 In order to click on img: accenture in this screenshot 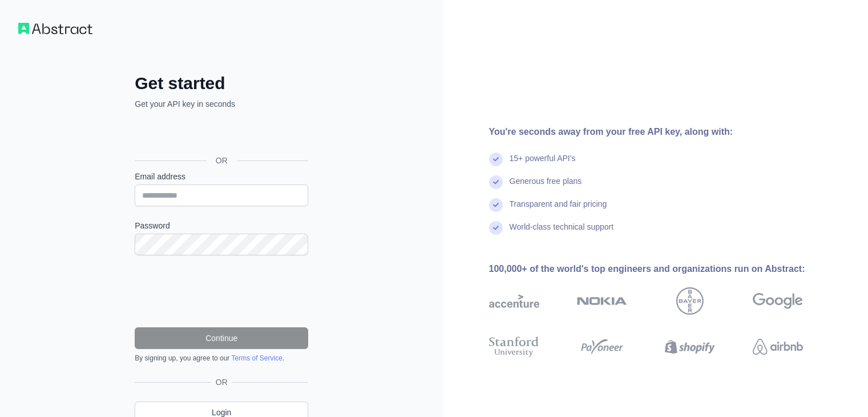, I will do `click(514, 301)`.